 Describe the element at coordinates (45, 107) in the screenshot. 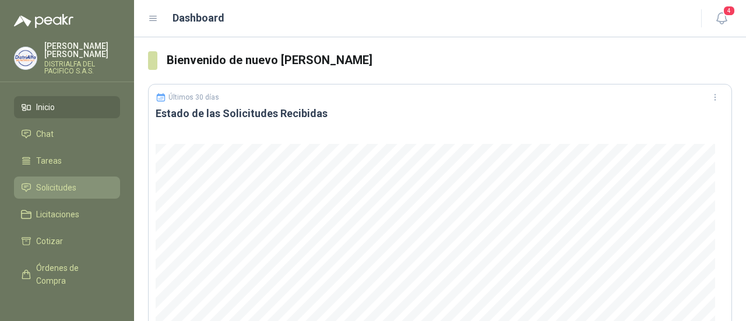

I see `span: Inicio` at that location.